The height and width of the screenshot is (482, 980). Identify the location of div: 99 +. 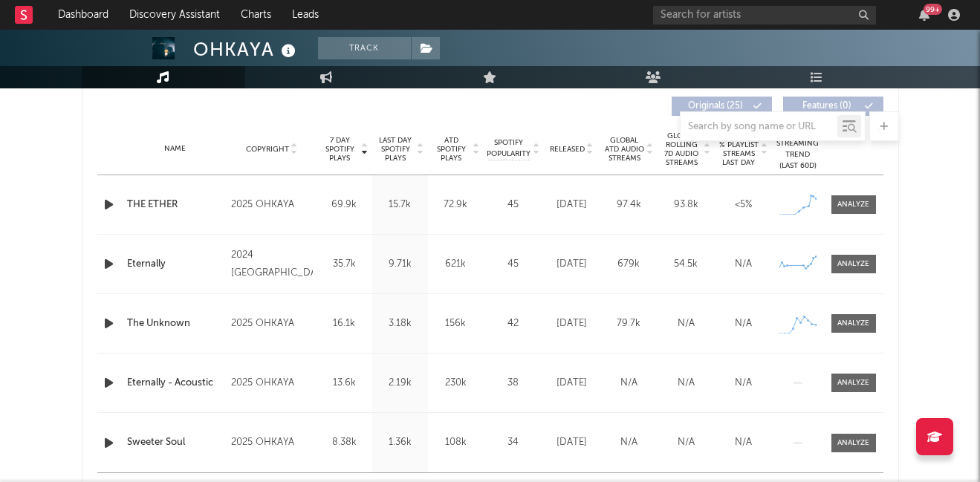
(932, 9).